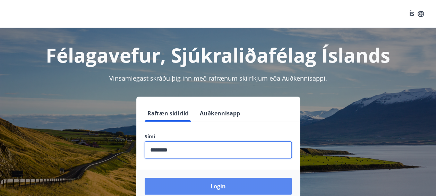 This screenshot has height=196, width=436. Describe the element at coordinates (417, 14) in the screenshot. I see `button: ÍS` at that location.